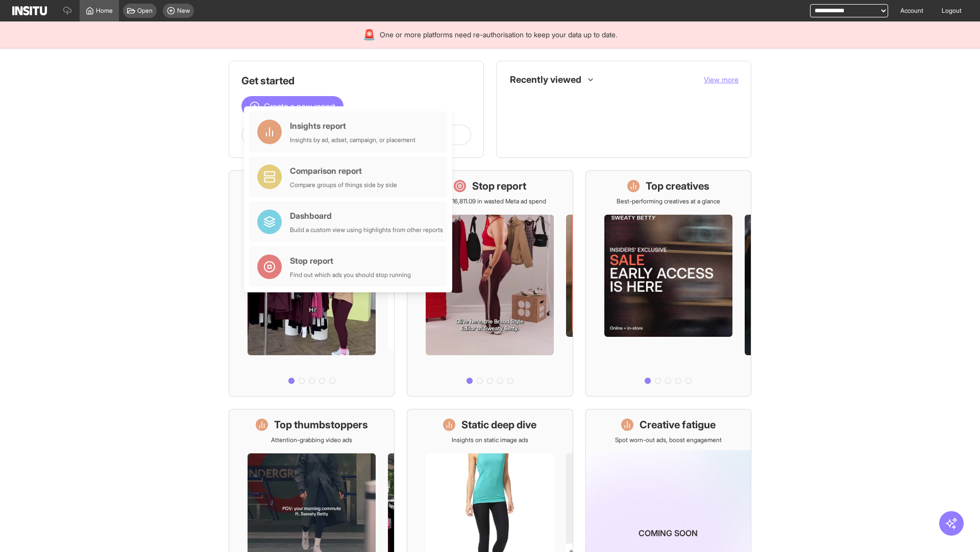 The image size is (980, 552). Describe the element at coordinates (678, 186) in the screenshot. I see `h1: Top creatives` at that location.